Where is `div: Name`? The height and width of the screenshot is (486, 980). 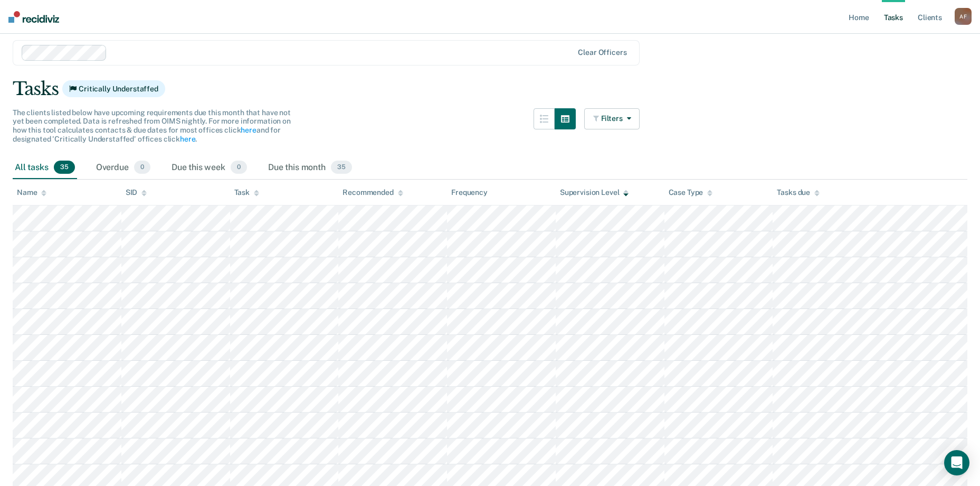
div: Name is located at coordinates (31, 192).